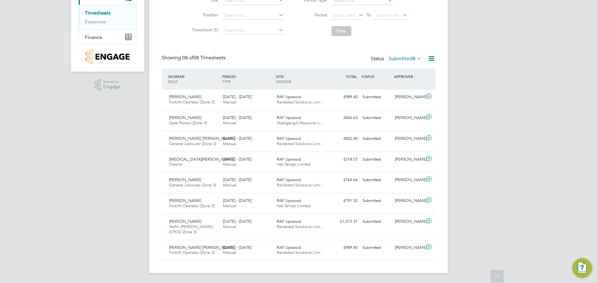  I want to click on span: To, so click(369, 15).